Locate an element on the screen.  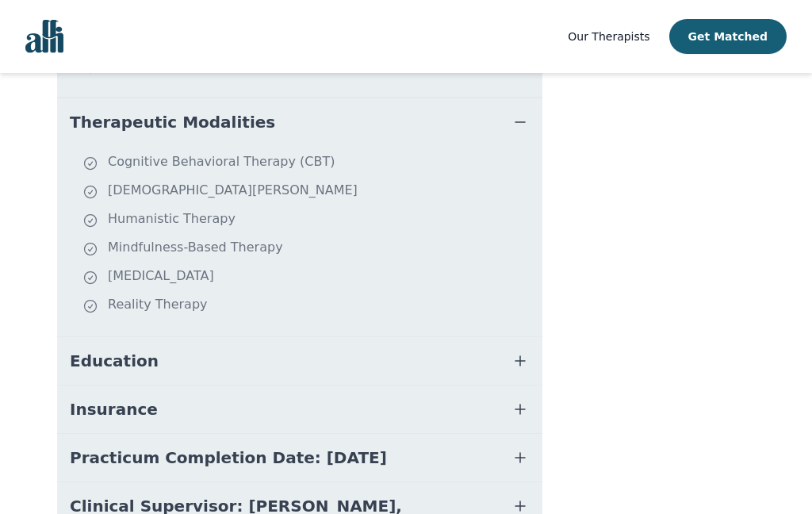
span: Education is located at coordinates (114, 361).